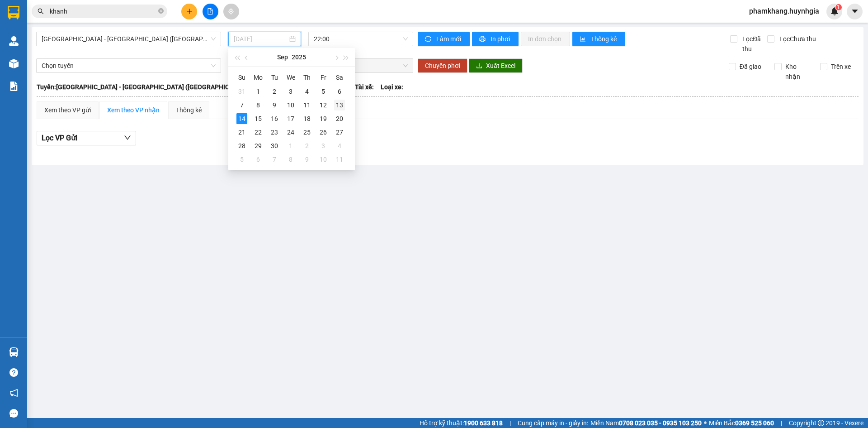  I want to click on div: 14, so click(242, 119).